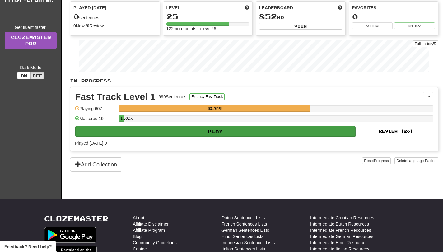  Describe the element at coordinates (342, 218) in the screenshot. I see `a: Intermediate Croatian Resources` at that location.